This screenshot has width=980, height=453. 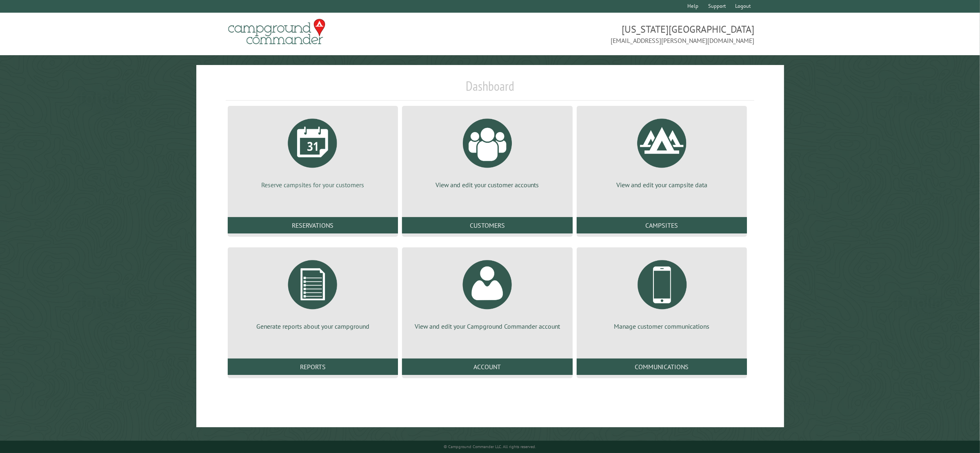 What do you see at coordinates (487, 225) in the screenshot?
I see `a: Customers` at bounding box center [487, 225].